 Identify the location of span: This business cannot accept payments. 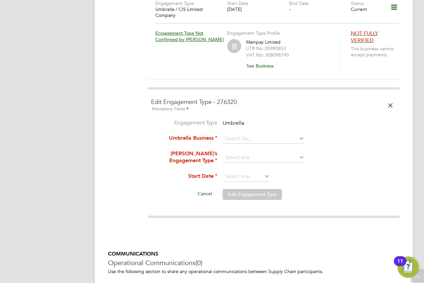
(376, 52).